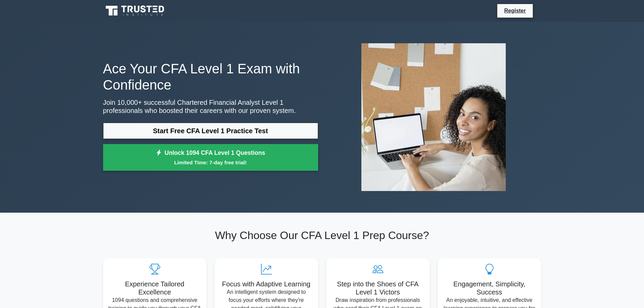 The image size is (644, 308). What do you see at coordinates (211, 158) in the screenshot?
I see `a: Unlock 1094 CFA Level 1 QuestionsLimited Time: 7-day free trial!` at bounding box center [211, 158].